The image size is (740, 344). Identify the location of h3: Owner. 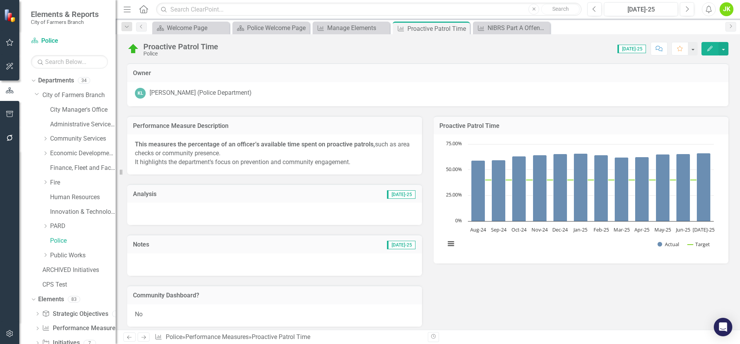
(428, 73).